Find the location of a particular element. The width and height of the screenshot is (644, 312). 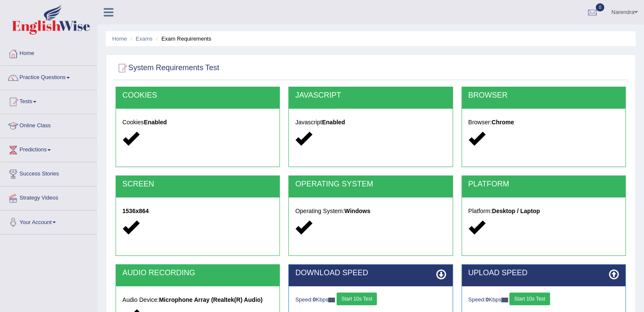

h2: JAVASCRIPT is located at coordinates (371, 96).